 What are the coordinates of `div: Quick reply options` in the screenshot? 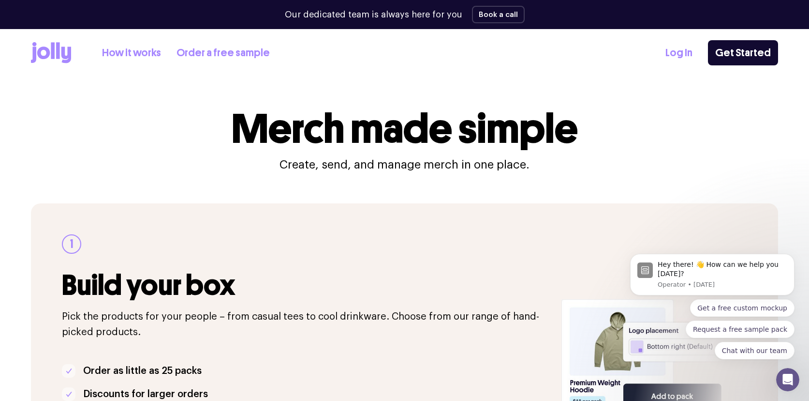 It's located at (97, 150).